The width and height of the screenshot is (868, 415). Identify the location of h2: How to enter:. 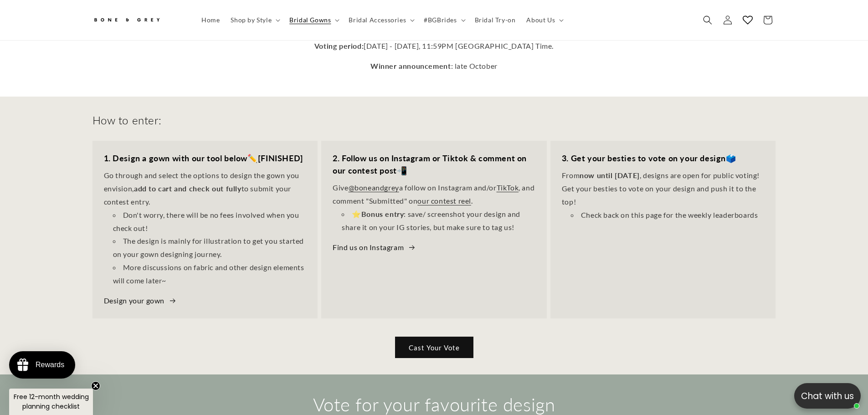
(127, 120).